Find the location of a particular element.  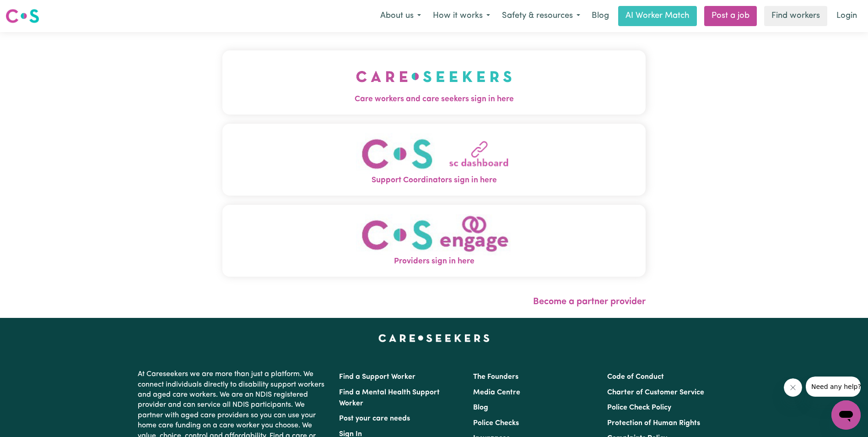

a: Charter of Customer Service is located at coordinates (656, 392).